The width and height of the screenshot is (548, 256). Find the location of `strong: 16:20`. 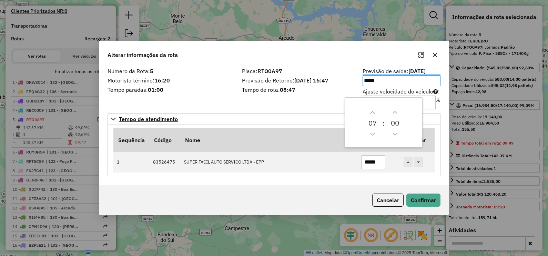

strong: 16:20 is located at coordinates (162, 80).